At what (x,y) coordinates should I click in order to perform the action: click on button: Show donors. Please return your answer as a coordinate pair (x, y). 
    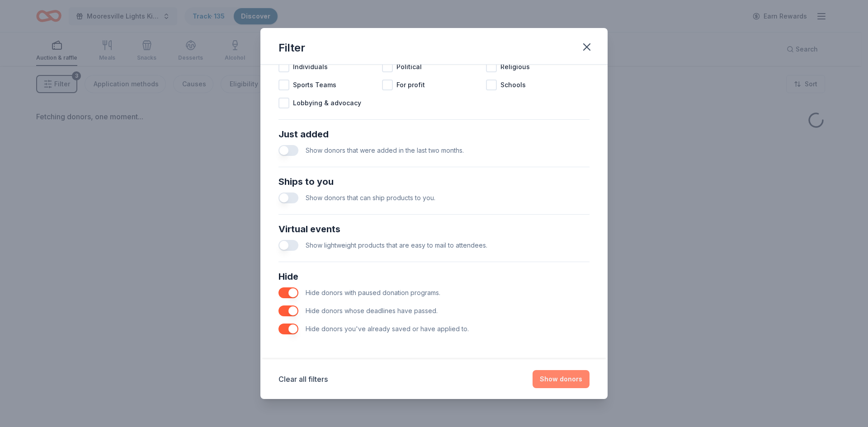
    Looking at the image, I should click on (561, 379).